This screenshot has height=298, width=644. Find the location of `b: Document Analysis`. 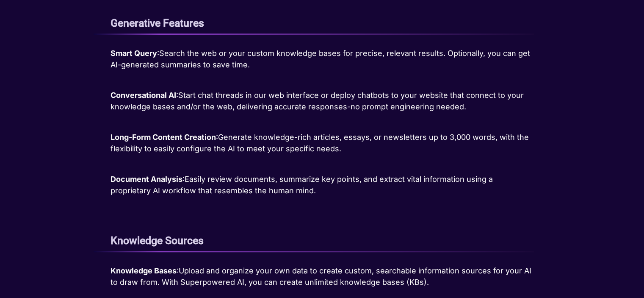

b: Document Analysis is located at coordinates (147, 179).